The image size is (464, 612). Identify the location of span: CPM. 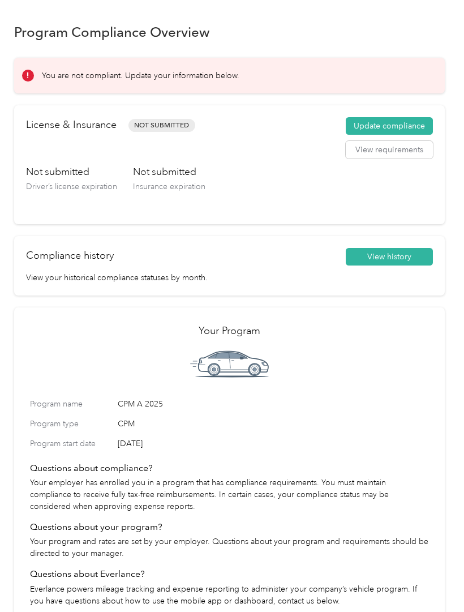
(274, 424).